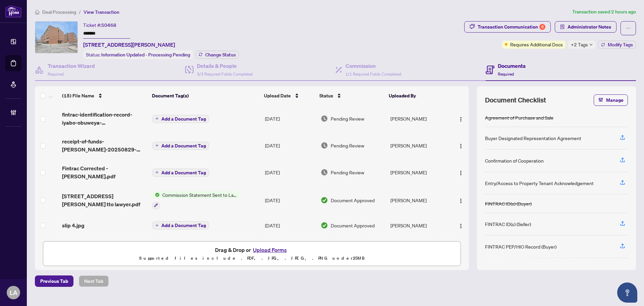 The image size is (644, 306). I want to click on span: Upload Date, so click(277, 96).